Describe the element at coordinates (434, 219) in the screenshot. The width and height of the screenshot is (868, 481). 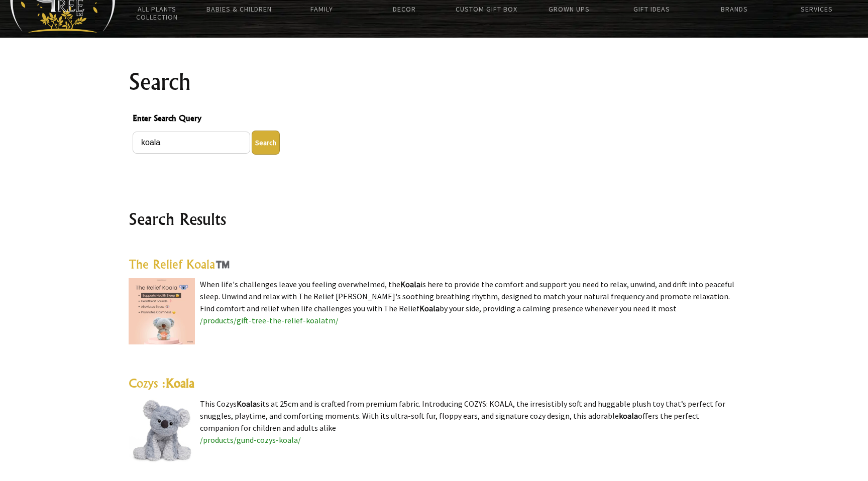
I see `h2: Search Results` at that location.